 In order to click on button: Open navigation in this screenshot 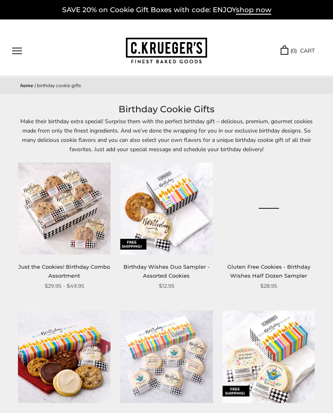, I will do `click(17, 51)`.